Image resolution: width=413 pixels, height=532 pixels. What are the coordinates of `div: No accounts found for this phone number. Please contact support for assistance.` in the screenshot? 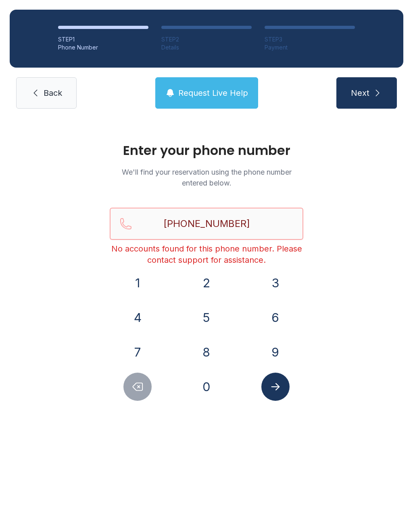 It's located at (206, 254).